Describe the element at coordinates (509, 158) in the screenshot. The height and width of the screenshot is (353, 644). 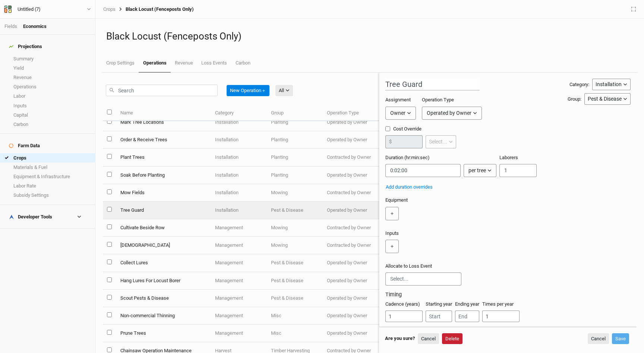
I see `label: Laborers` at that location.